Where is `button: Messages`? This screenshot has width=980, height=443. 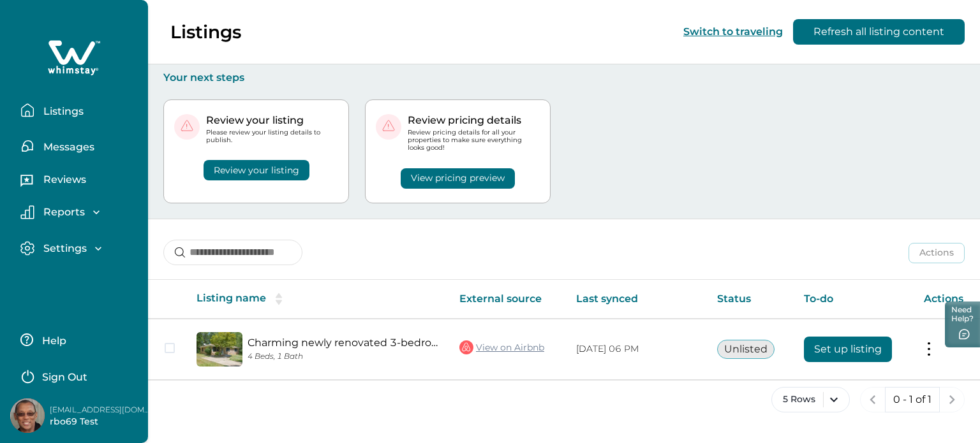 button: Messages is located at coordinates (79, 146).